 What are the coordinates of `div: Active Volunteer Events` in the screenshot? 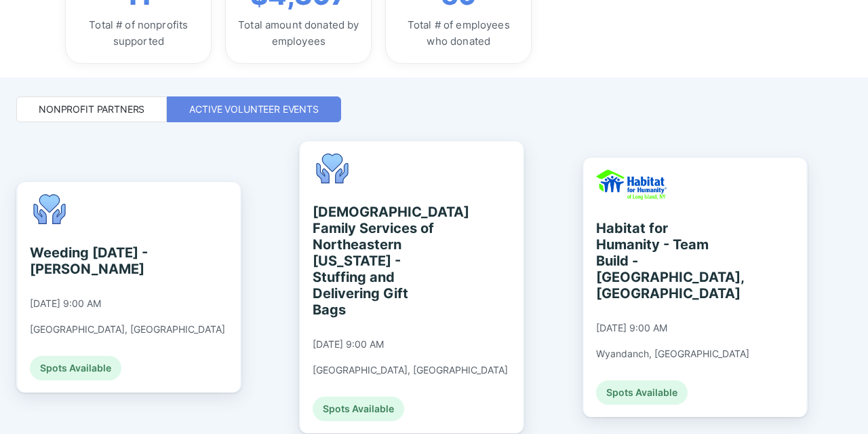 It's located at (254, 109).